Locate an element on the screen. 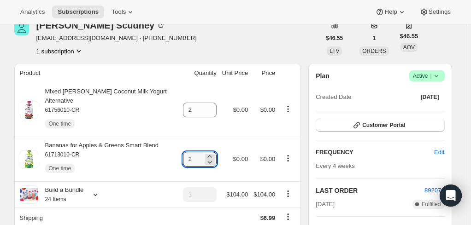 The image size is (471, 225). span: Customer Portal is located at coordinates (383, 125).